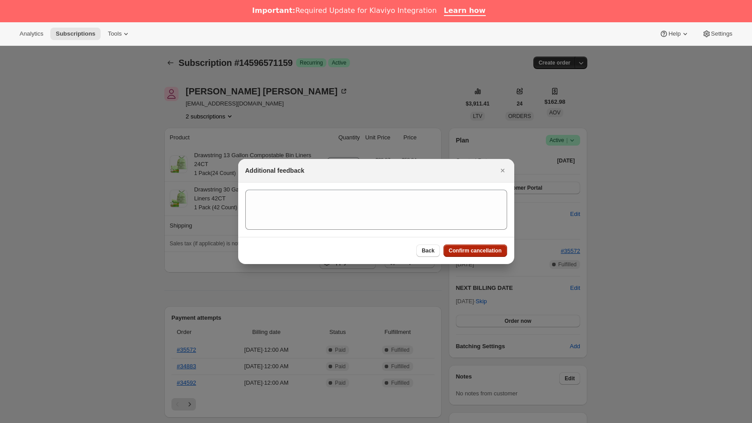 The width and height of the screenshot is (752, 423). I want to click on span: Confirm cancellation, so click(475, 251).